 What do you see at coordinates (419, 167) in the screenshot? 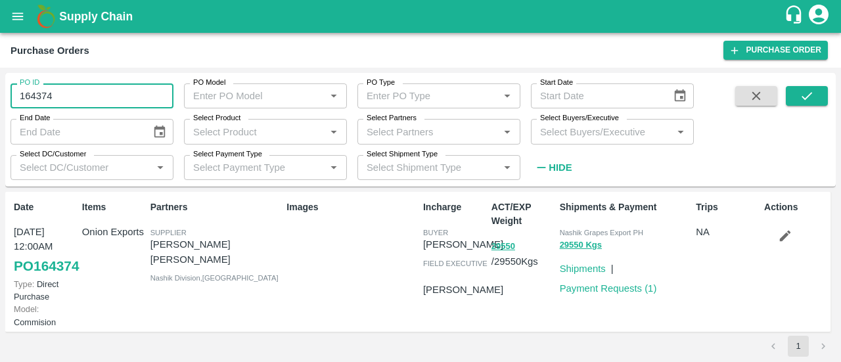
I see `input: Select Shipment Type` at bounding box center [419, 167].